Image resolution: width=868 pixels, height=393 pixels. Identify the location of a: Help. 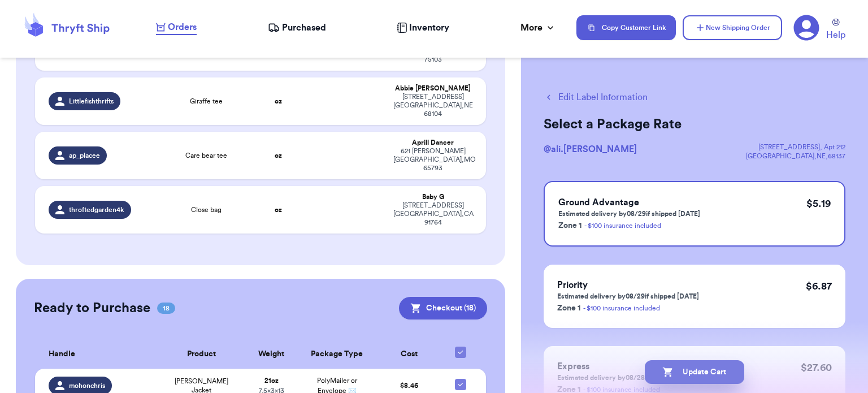
(836, 30).